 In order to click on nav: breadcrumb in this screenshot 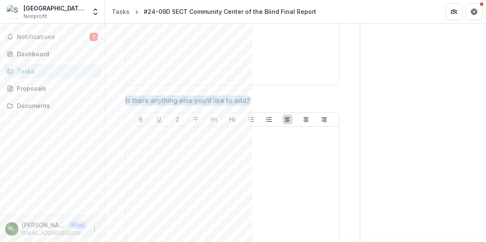, I will do `click(214, 11)`.